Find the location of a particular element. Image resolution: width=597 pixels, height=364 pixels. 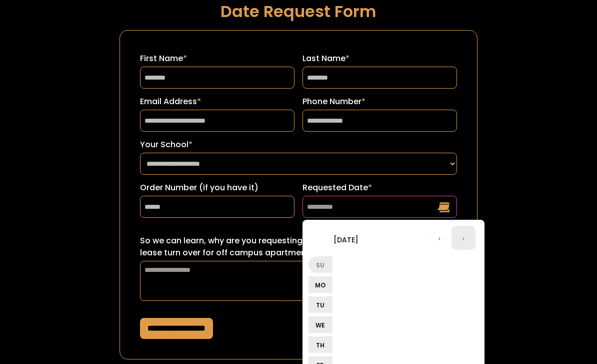

label: Email Address is located at coordinates (217, 102).